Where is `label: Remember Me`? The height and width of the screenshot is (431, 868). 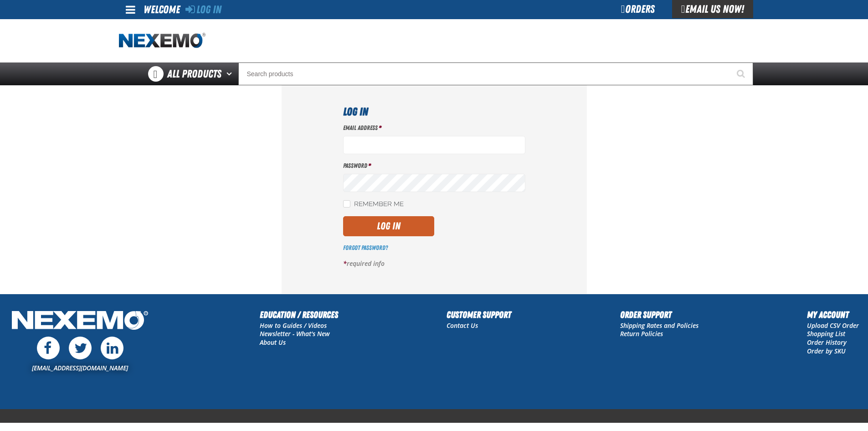 label: Remember Me is located at coordinates (373, 204).